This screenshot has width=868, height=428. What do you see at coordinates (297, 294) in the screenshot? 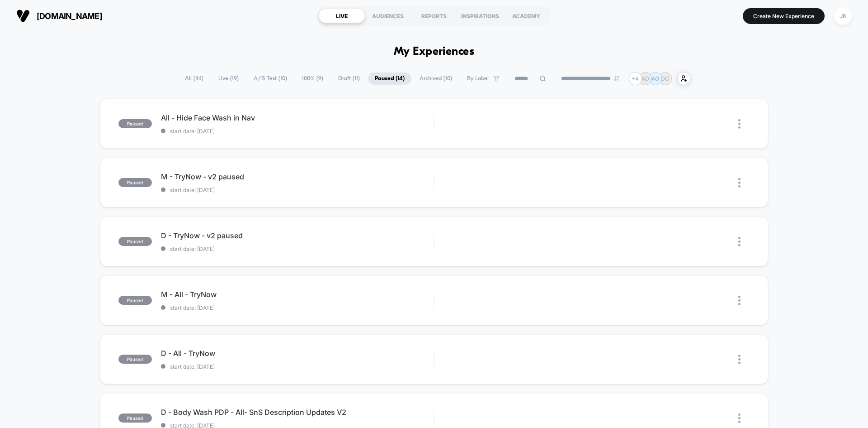
I see `span: M - All - TryNow` at bounding box center [297, 294].